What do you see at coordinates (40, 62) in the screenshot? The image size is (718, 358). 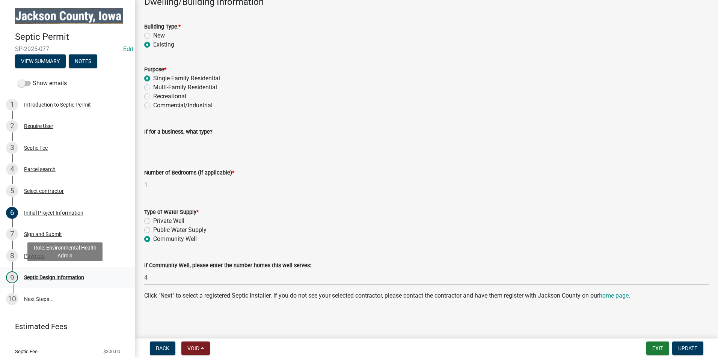 I see `wm-modal-confirm: Summary` at bounding box center [40, 62].